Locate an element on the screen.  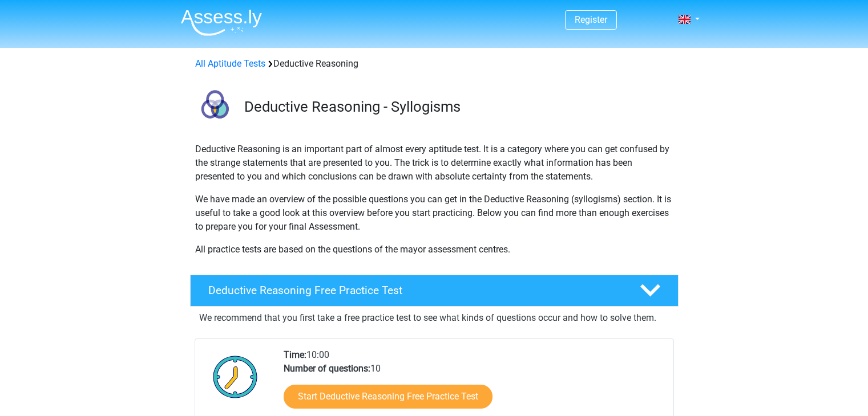
h4: Deductive Reasoning Free Practice Test is located at coordinates (415, 290).